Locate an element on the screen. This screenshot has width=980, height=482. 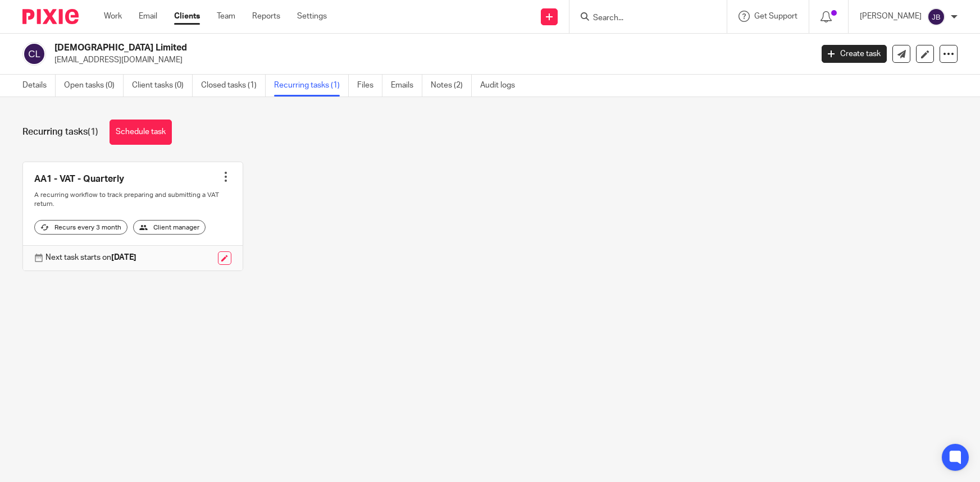
a: Clients is located at coordinates (187, 17).